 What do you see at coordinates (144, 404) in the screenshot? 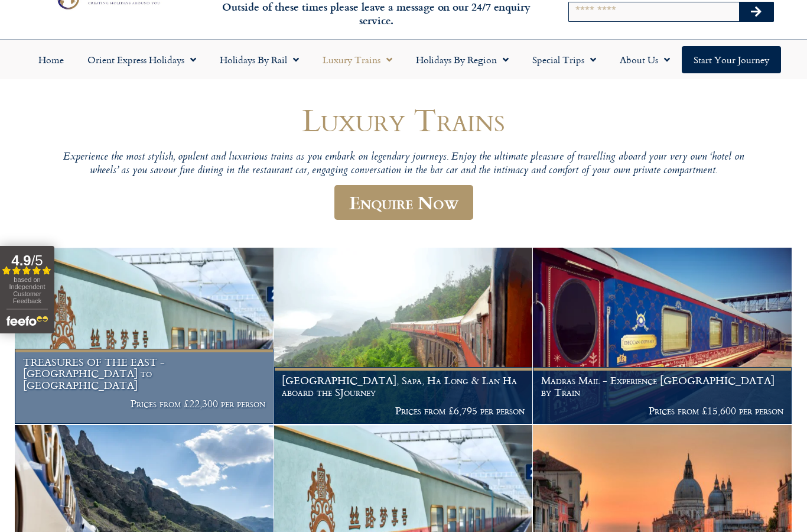
I see `p: Prices from £22,300 per person` at bounding box center [144, 404].